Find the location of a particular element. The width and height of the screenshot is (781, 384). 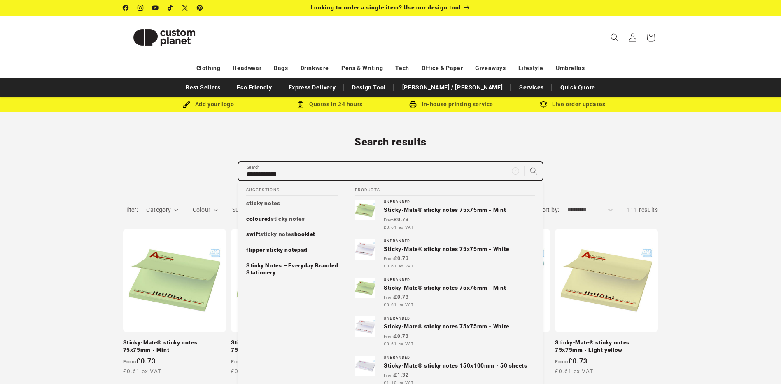

span: booklet is located at coordinates (305, 234).